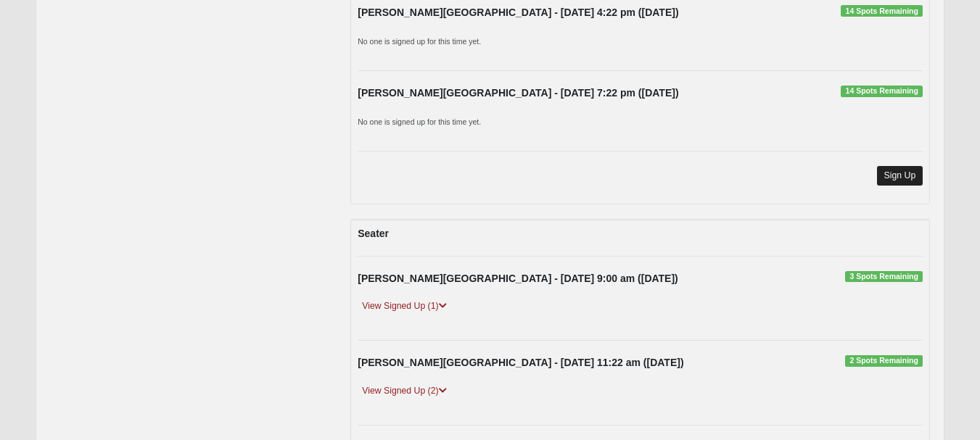 Image resolution: width=980 pixels, height=440 pixels. What do you see at coordinates (900, 176) in the screenshot?
I see `a: Sign Up` at bounding box center [900, 176].